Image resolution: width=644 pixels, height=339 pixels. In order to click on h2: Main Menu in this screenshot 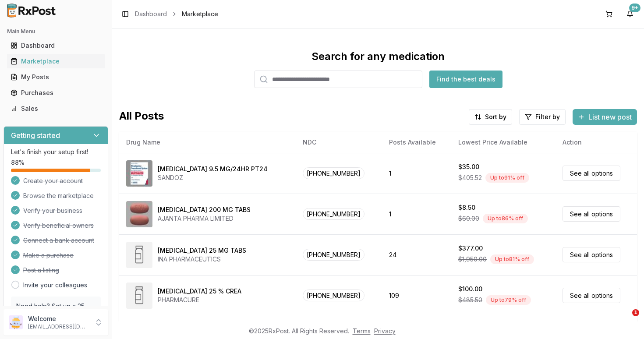, I will do `click(56, 31)`.